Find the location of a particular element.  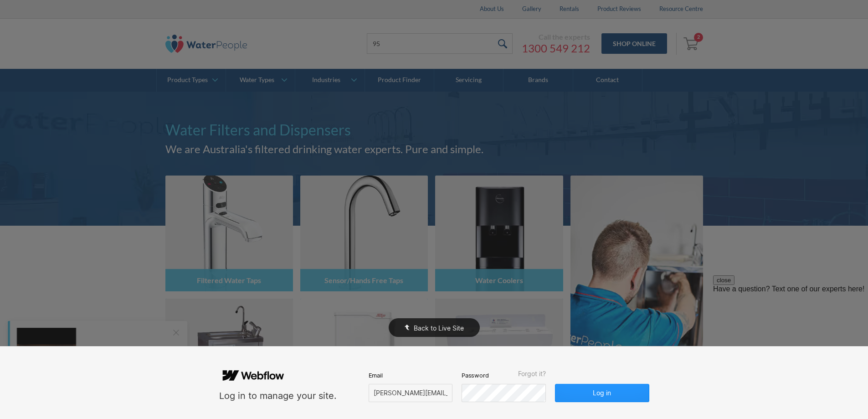

button: Log in is located at coordinates (601, 393).